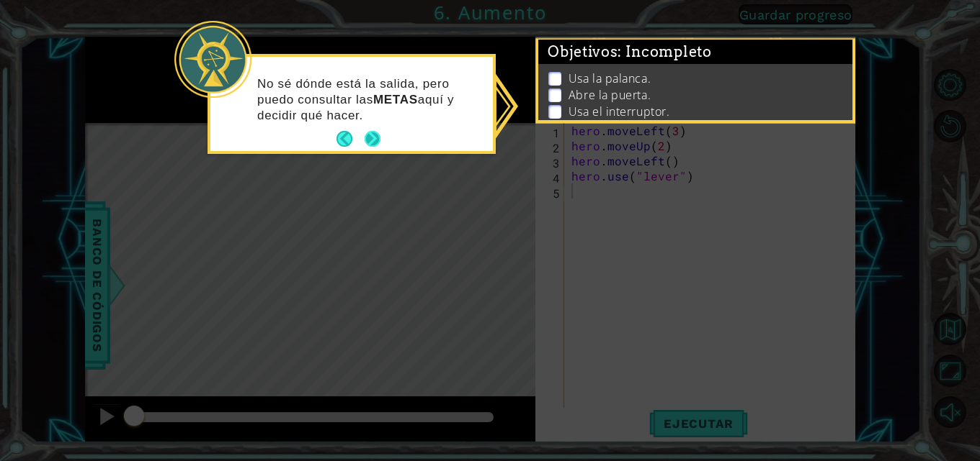 The image size is (980, 461). I want to click on button: Back, so click(350, 139).